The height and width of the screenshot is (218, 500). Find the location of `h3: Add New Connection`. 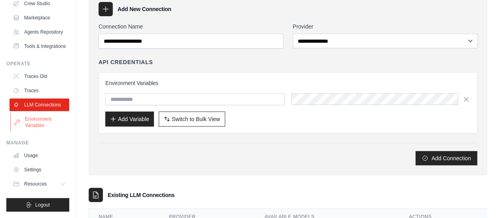

h3: Add New Connection is located at coordinates (145, 9).